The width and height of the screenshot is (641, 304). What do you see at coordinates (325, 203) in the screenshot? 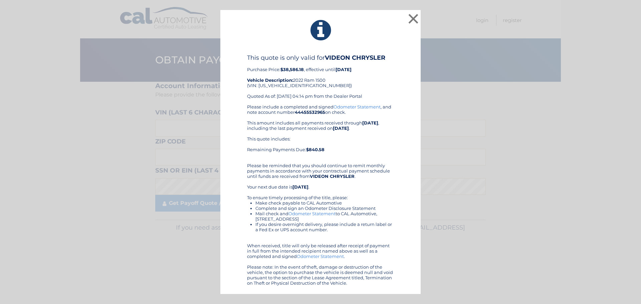
I see `li: Make check payable to CAL Automotive` at bounding box center [325, 203].